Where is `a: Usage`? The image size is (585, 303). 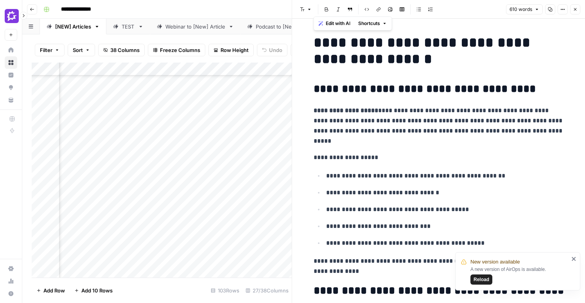 a: Usage is located at coordinates (11, 281).